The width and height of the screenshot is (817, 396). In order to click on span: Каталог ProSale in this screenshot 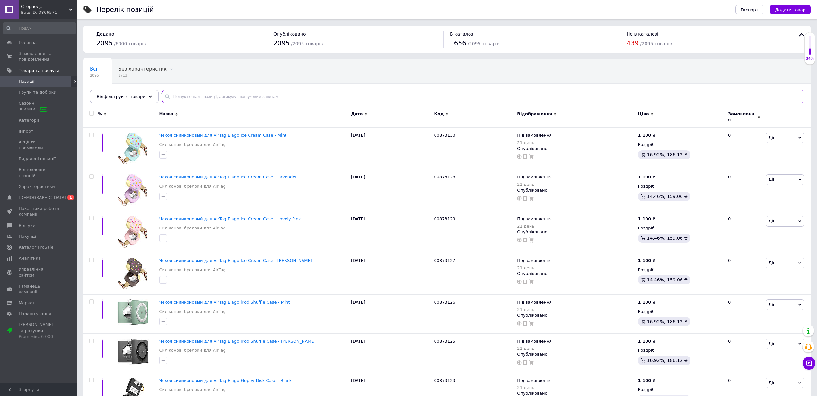, I will do `click(36, 248)`.